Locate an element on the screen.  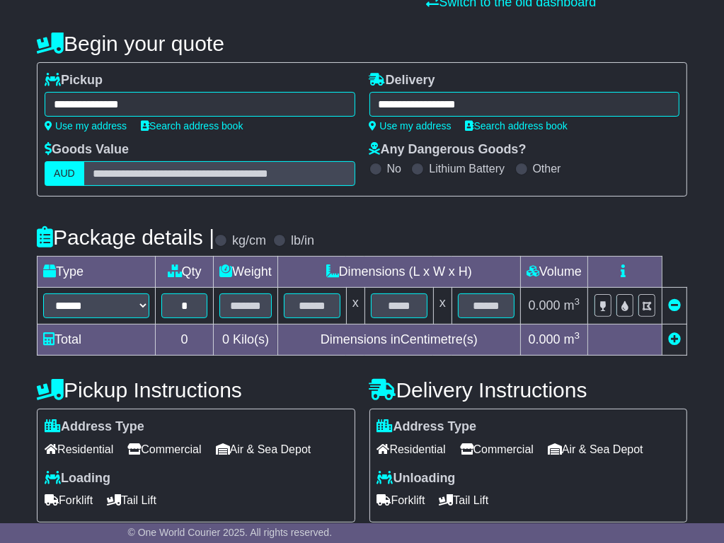
label: Loading is located at coordinates (77, 479).